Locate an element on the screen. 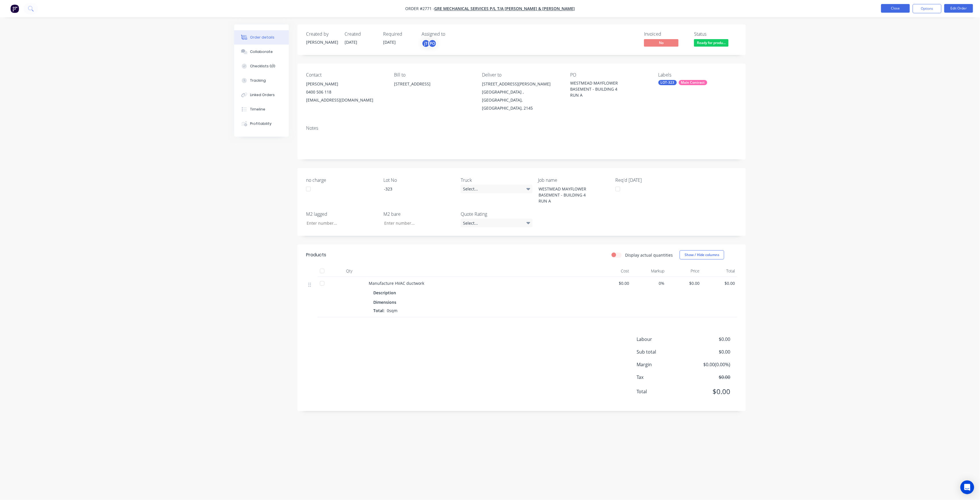 This screenshot has height=500, width=980. div: Open Intercom Messenger is located at coordinates (967, 487).